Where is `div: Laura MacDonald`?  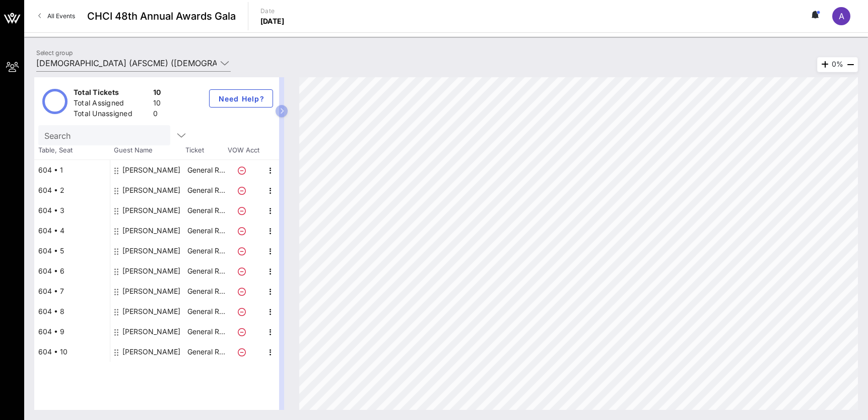 div: Laura MacDonald is located at coordinates (151, 170).